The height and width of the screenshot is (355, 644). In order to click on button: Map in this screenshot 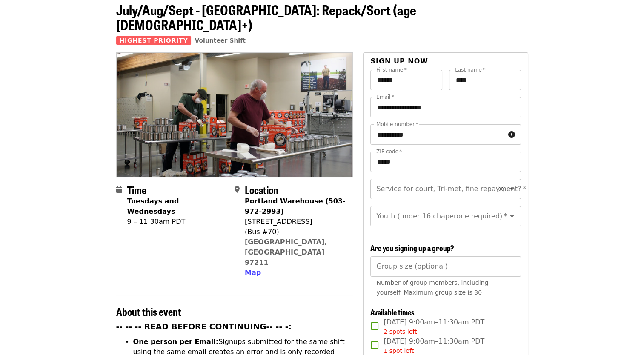, I will do `click(253, 273)`.